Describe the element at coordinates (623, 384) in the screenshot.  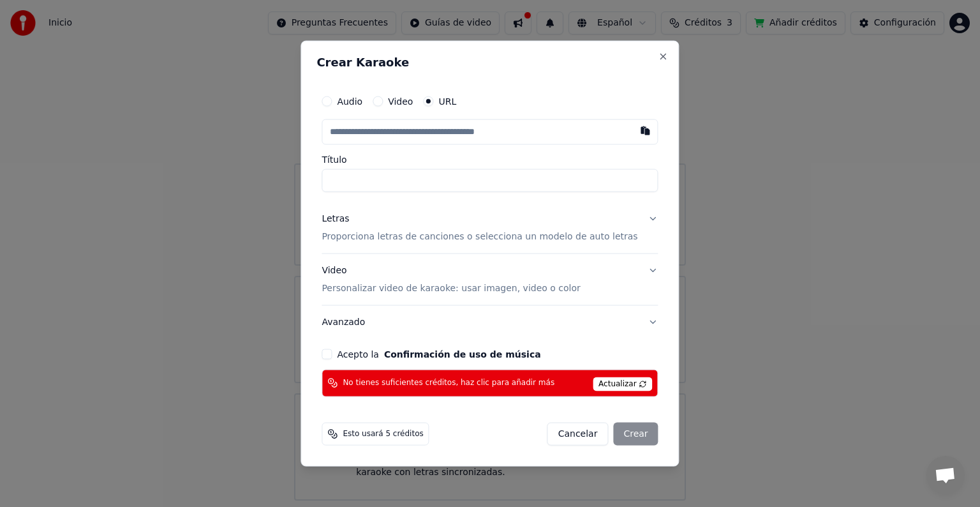
I see `span: Actualizar` at that location.